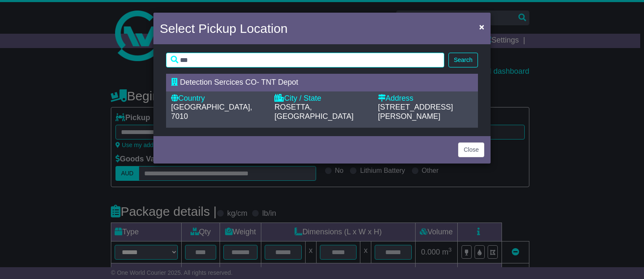 The width and height of the screenshot is (644, 279). What do you see at coordinates (218, 98) in the screenshot?
I see `div: Country` at bounding box center [218, 98].